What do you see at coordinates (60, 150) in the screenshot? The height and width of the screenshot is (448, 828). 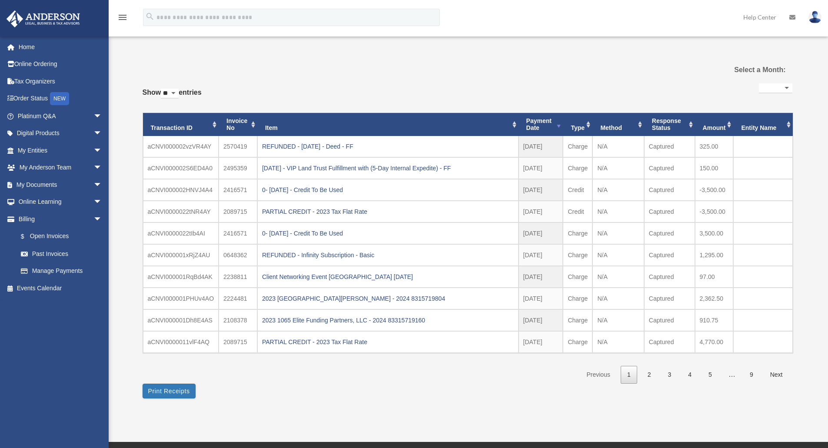 I see `a: My Entitiesarrow_drop_down` at bounding box center [60, 150].